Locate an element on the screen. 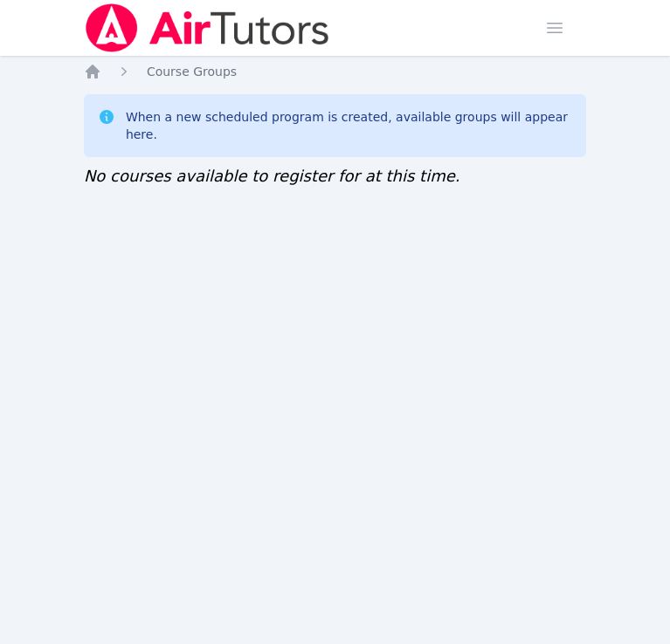 The image size is (670, 644). a: Course Groups is located at coordinates (191, 71).